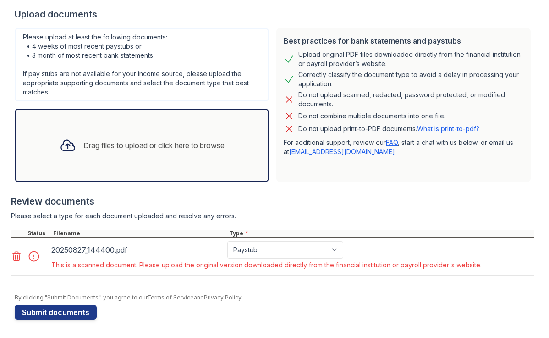 The height and width of the screenshot is (338, 549). Describe the element at coordinates (273, 216) in the screenshot. I see `div: Please select a type for each document uploaded and resolve any errors.` at that location.